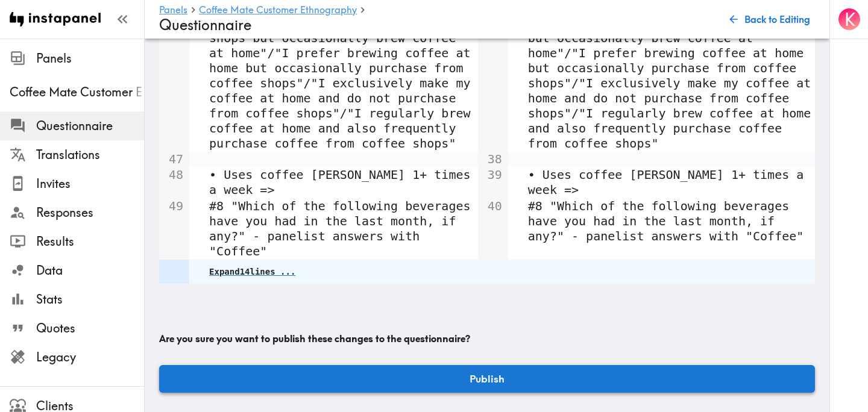 This screenshot has height=412, width=868. What do you see at coordinates (174, 175) in the screenshot?
I see `pre: 48` at bounding box center [174, 175].